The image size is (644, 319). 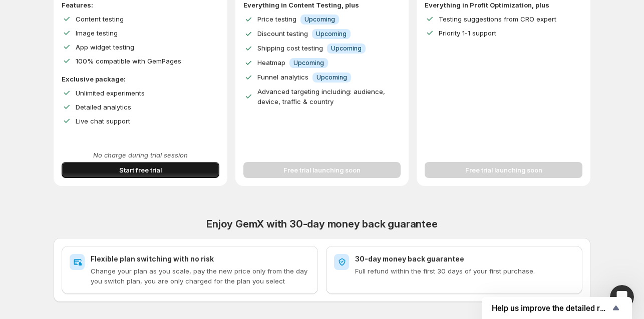 I want to click on p: Exclusive package:, so click(x=141, y=79).